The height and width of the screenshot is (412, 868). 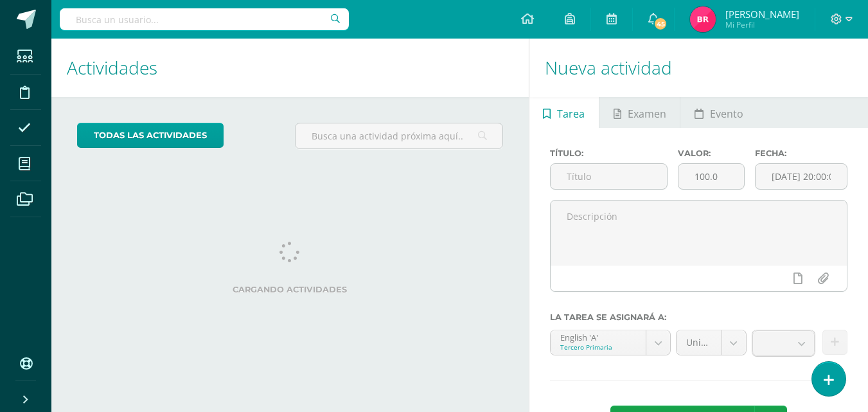 What do you see at coordinates (611, 342) in the screenshot?
I see `a: English 'A'Tercero Primaria` at bounding box center [611, 342].